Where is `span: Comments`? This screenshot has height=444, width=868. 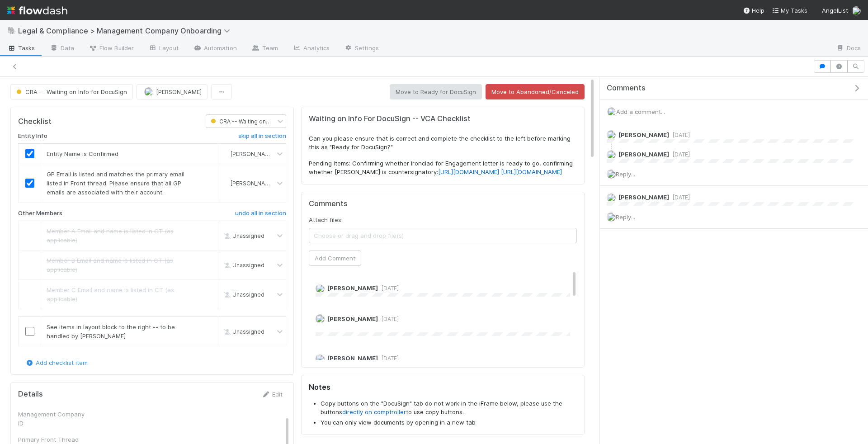
span: Comments is located at coordinates (626, 88).